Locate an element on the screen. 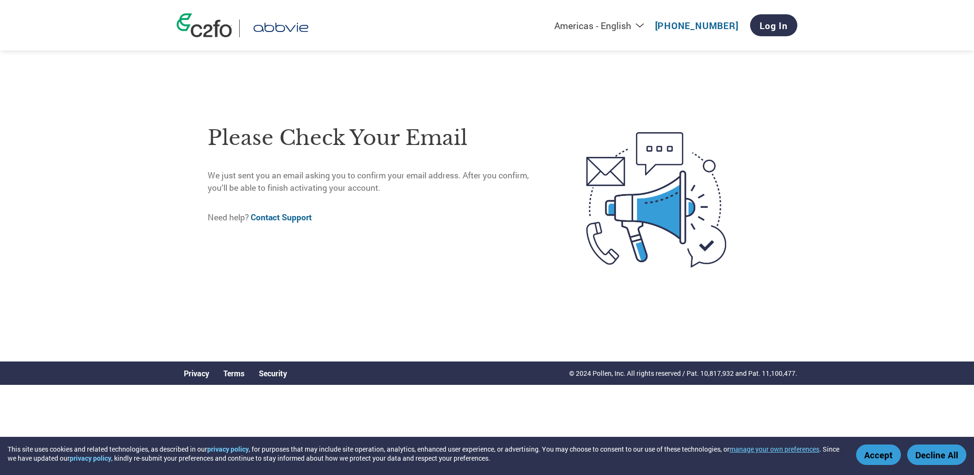 The width and height of the screenshot is (974, 475). p: We just sent you an email asking you to confirm your email address. After you confirm, you’ll be ... is located at coordinates (377, 182).